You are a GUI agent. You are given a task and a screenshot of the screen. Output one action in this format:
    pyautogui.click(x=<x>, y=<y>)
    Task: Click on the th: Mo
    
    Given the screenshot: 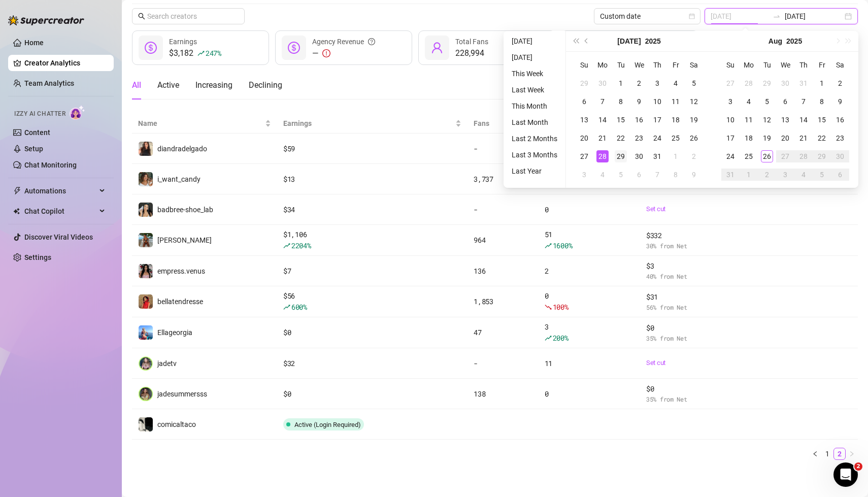 What is the action you would take?
    pyautogui.click(x=749, y=65)
    